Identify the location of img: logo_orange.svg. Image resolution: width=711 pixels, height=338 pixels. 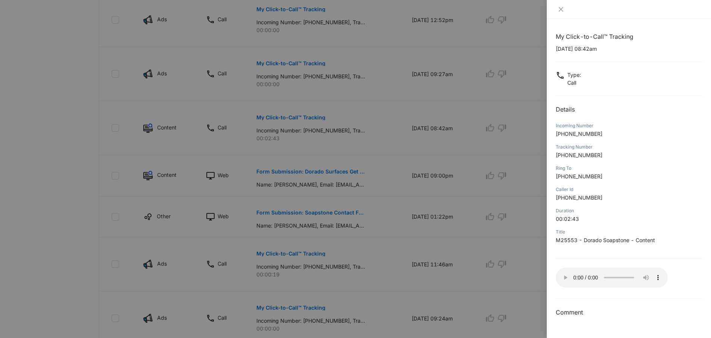
(15, 15).